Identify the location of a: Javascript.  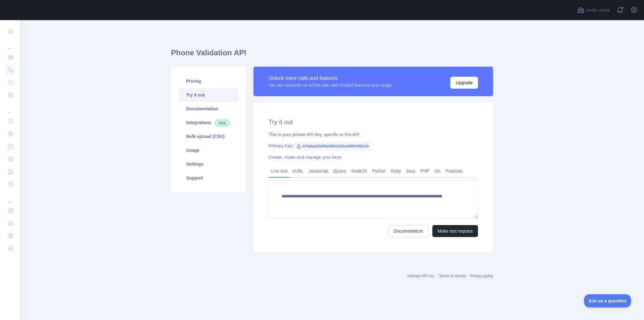
(318, 171).